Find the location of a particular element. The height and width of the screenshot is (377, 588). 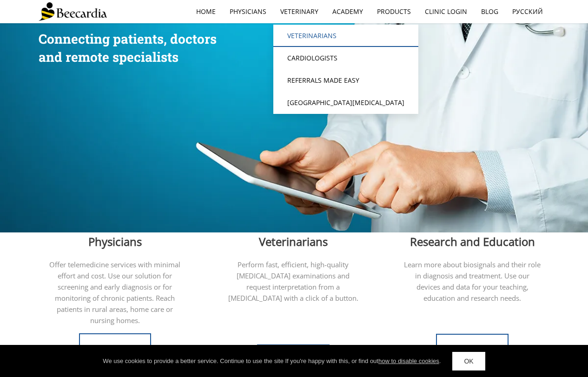

span: Connecting patients, doctors is located at coordinates (127, 39).